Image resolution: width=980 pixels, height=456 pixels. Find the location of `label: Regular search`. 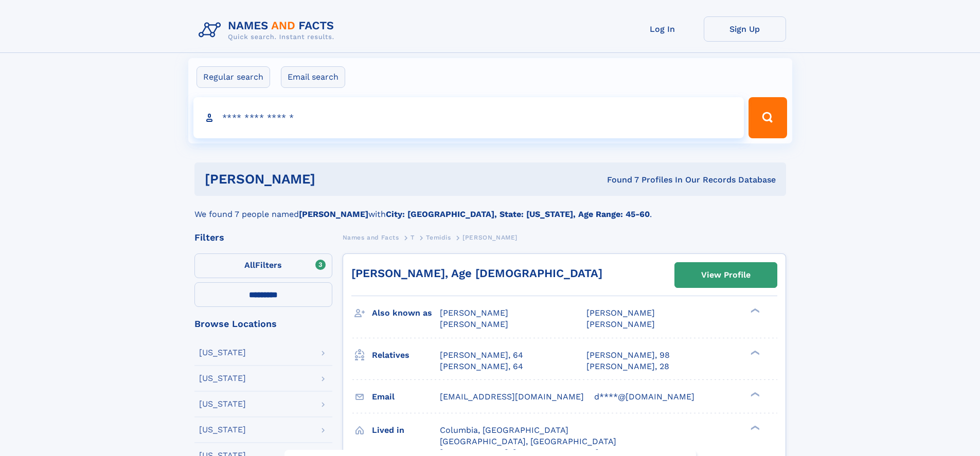

label: Regular search is located at coordinates (233, 78).